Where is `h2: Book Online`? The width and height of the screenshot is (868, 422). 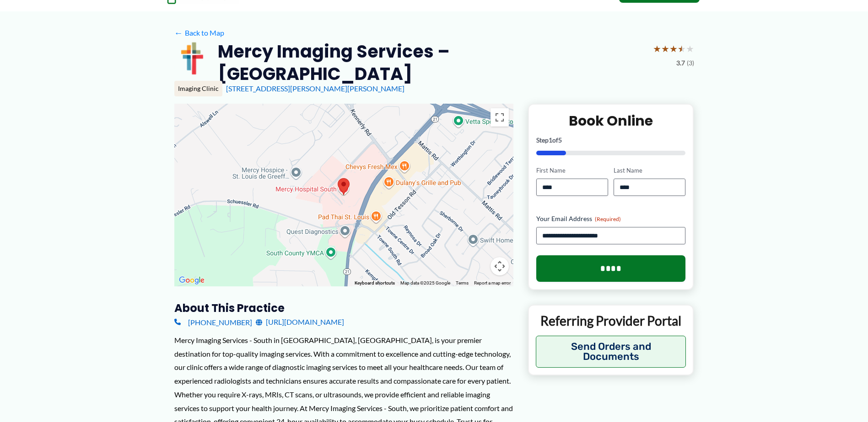 h2: Book Online is located at coordinates (611, 121).